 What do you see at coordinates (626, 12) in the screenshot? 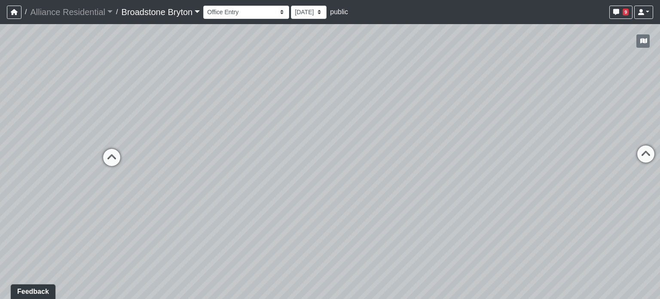
I see `span: 9` at bounding box center [626, 12].